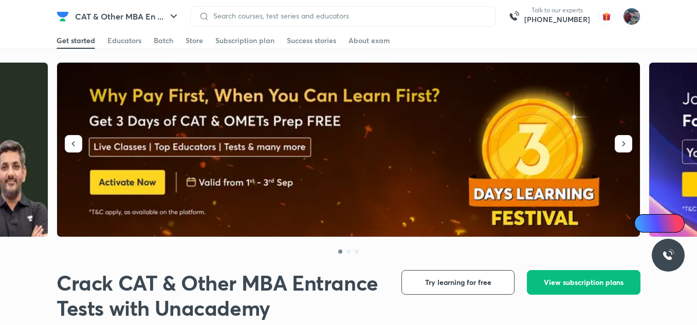 The image size is (697, 325). What do you see at coordinates (245, 41) in the screenshot?
I see `a: Subscription plan` at bounding box center [245, 41].